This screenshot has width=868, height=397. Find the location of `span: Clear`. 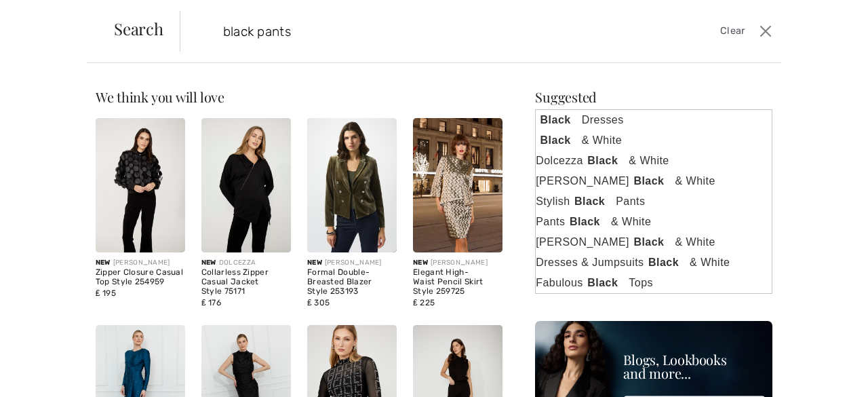

span: Clear is located at coordinates (733, 31).